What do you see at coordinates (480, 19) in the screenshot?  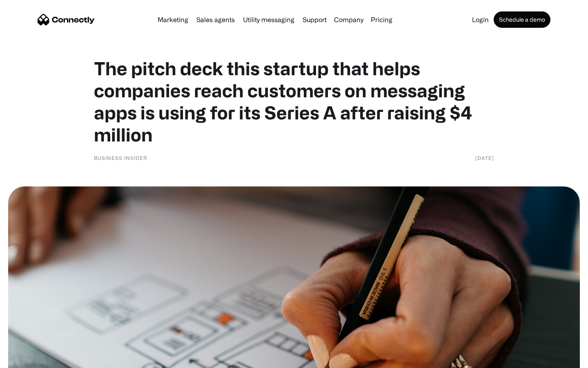 I see `a: Login` at bounding box center [480, 19].